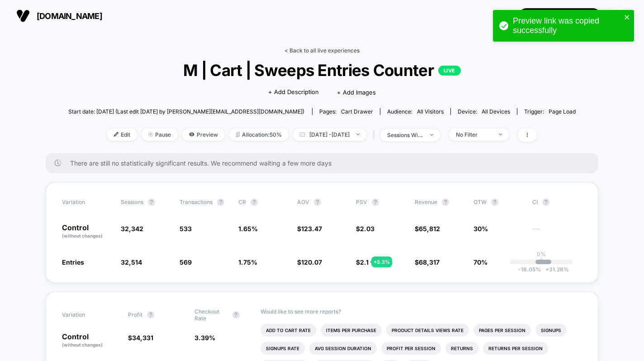 The image size is (644, 361). Describe the element at coordinates (116, 134) in the screenshot. I see `img: edit` at that location.